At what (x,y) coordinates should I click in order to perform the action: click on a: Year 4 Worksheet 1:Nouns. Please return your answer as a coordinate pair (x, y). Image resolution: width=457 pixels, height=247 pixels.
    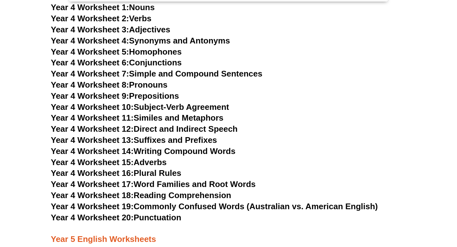
    Looking at the image, I should click on (103, 7).